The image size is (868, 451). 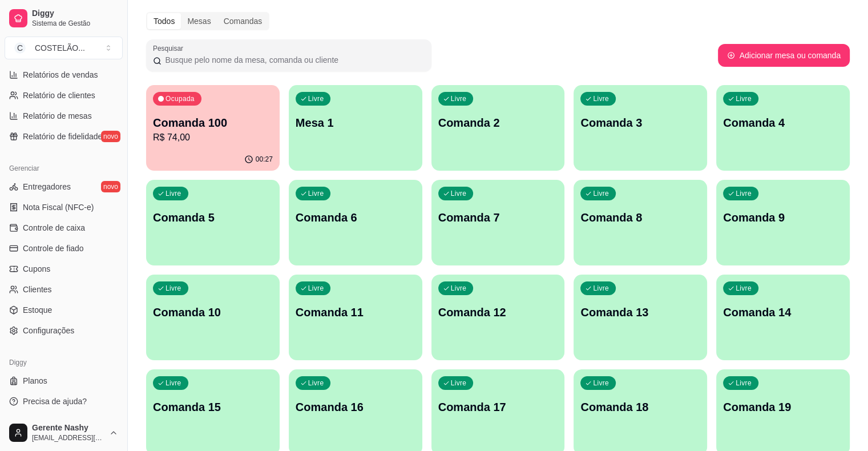 What do you see at coordinates (55, 402) in the screenshot?
I see `span: Precisa de ajuda?` at bounding box center [55, 402].